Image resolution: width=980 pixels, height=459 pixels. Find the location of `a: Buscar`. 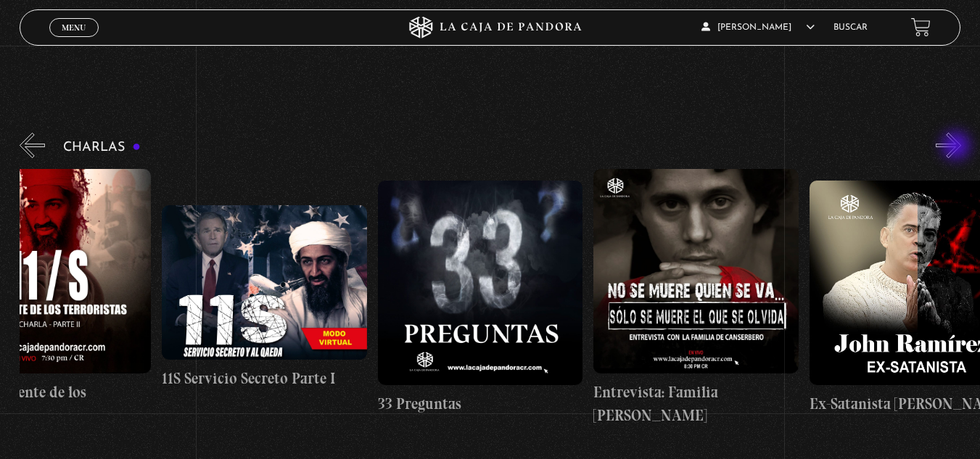

a: Buscar is located at coordinates (850, 27).